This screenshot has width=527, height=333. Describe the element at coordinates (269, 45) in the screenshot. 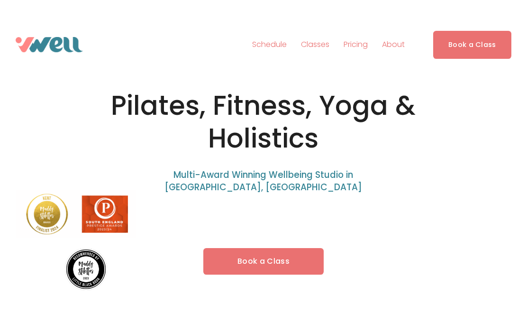

I see `a: Schedule` at that location.